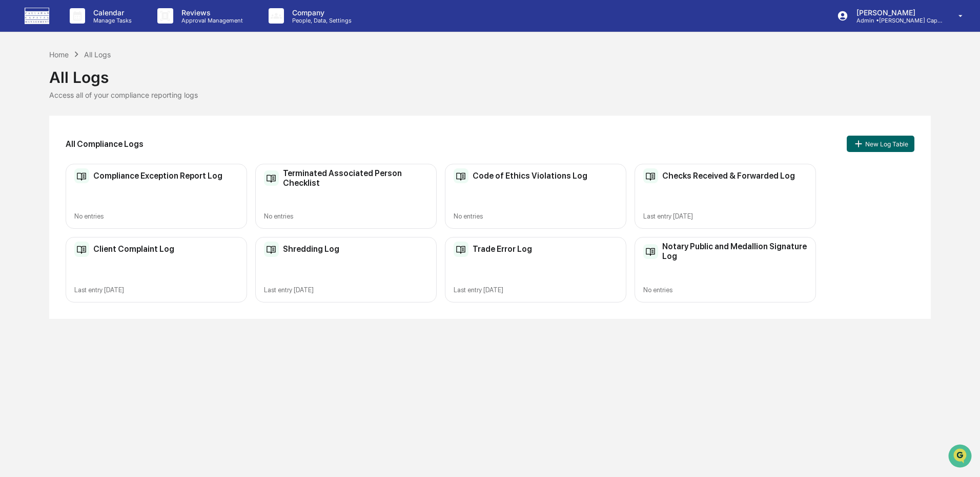 Image resolution: width=980 pixels, height=477 pixels. I want to click on p: Reviews, so click(211, 12).